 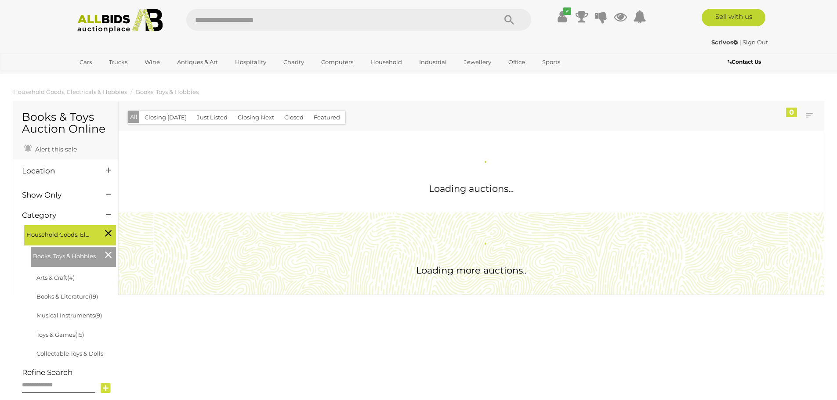 What do you see at coordinates (517, 62) in the screenshot?
I see `a: Office` at bounding box center [517, 62].